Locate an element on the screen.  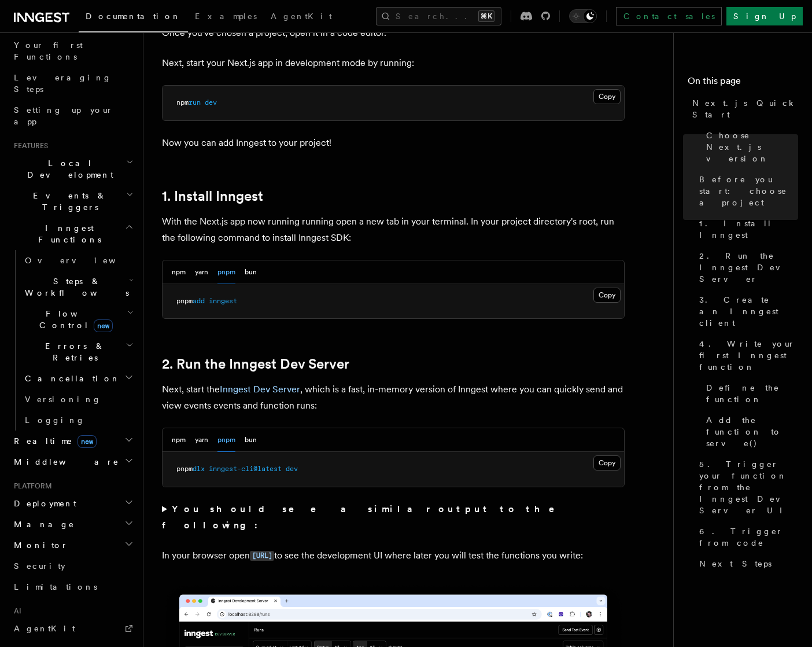
a: Add the function to serve() is located at coordinates (749, 432).